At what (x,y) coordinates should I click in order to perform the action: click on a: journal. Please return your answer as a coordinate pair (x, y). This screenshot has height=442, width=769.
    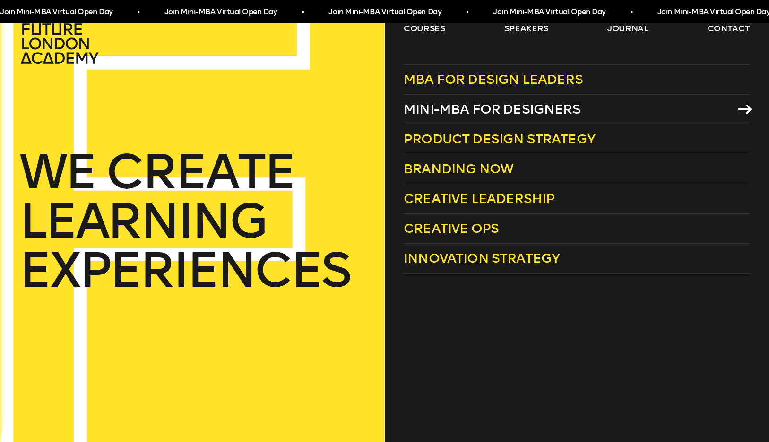
    Looking at the image, I should click on (628, 28).